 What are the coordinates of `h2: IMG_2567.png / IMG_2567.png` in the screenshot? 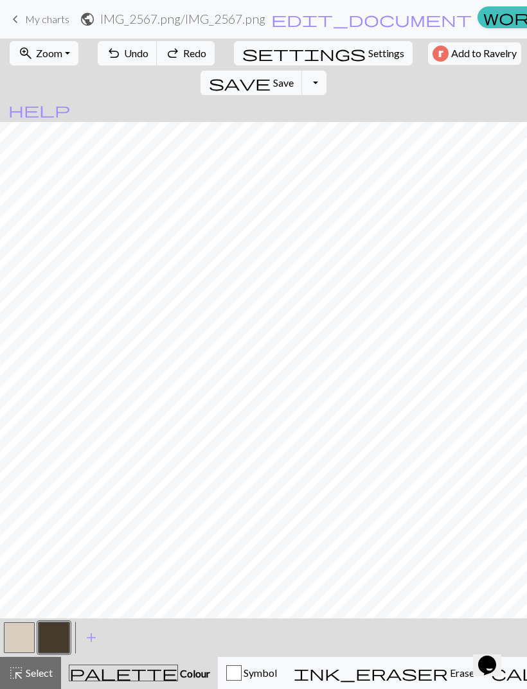 It's located at (182, 19).